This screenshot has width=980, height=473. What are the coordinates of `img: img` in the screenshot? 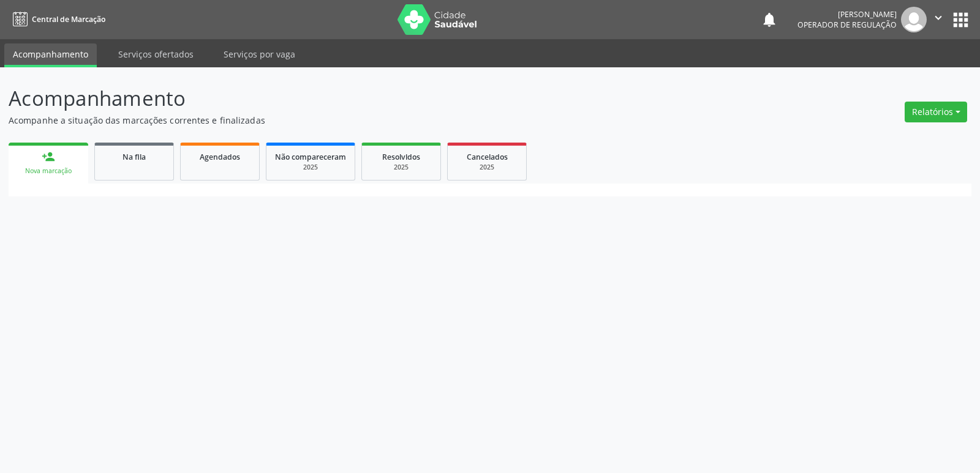 It's located at (914, 20).